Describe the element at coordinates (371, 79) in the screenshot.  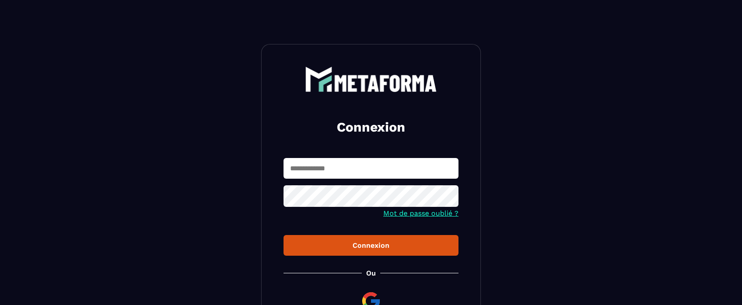
I see `a: logo` at that location.